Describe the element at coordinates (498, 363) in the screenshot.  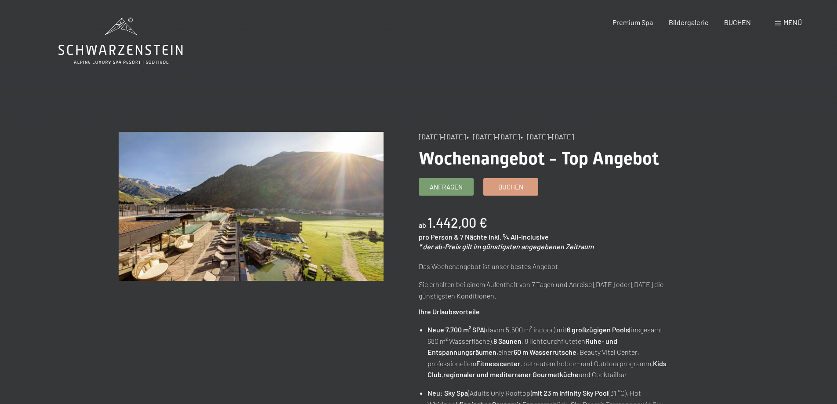
I see `strong: Fitnesscenter` at that location.